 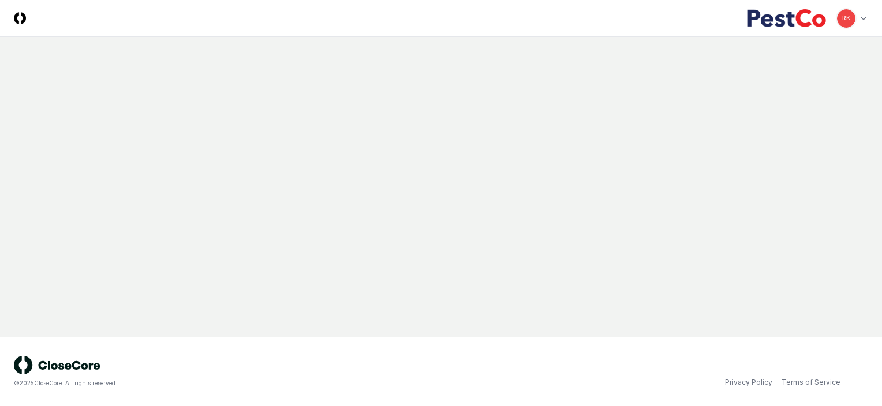 What do you see at coordinates (227, 383) in the screenshot?
I see `div: © 2025 CloseCore. All rights reserved.` at bounding box center [227, 383].